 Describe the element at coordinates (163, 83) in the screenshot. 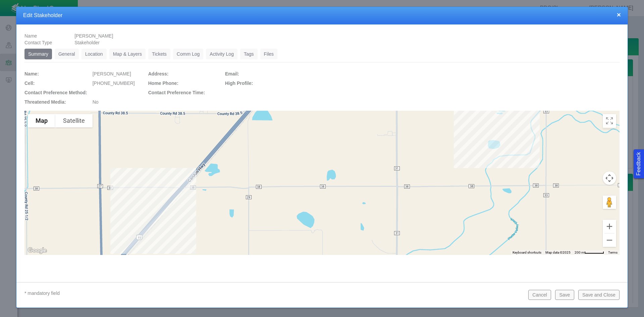

I see `span: Home Phone:` at that location.